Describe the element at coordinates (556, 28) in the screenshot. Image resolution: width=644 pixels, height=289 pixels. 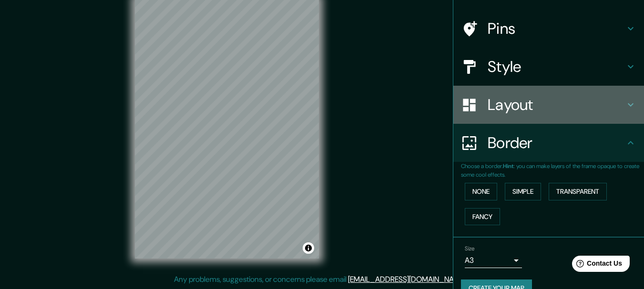
I see `h4: Pins` at that location.